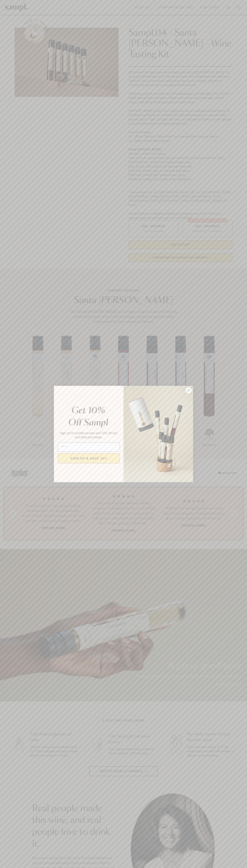 The width and height of the screenshot is (247, 868). I want to click on em: Get 10% Off Sampl, so click(88, 417).